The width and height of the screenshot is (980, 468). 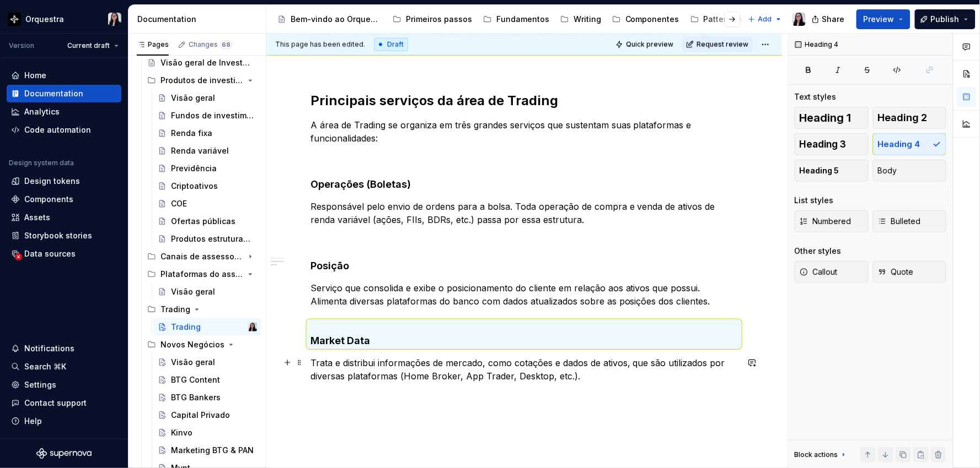 What do you see at coordinates (945, 19) in the screenshot?
I see `button: Publish` at bounding box center [945, 19].